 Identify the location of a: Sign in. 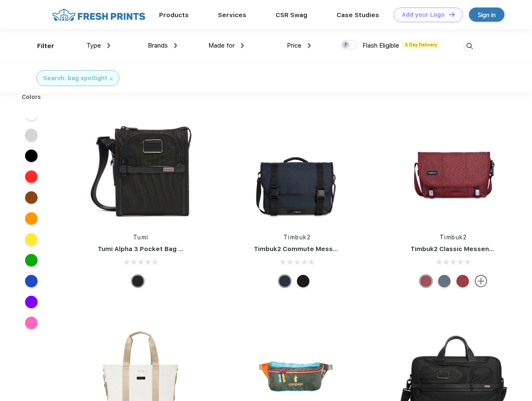
(486, 15).